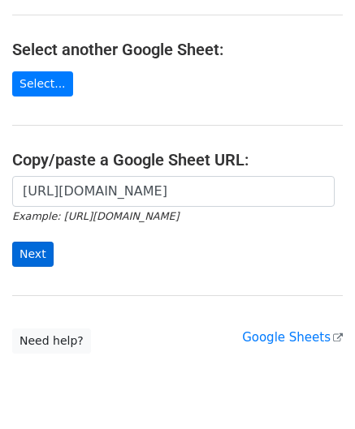 The image size is (355, 429). Describe the element at coordinates (32, 254) in the screenshot. I see `input: Next` at that location.